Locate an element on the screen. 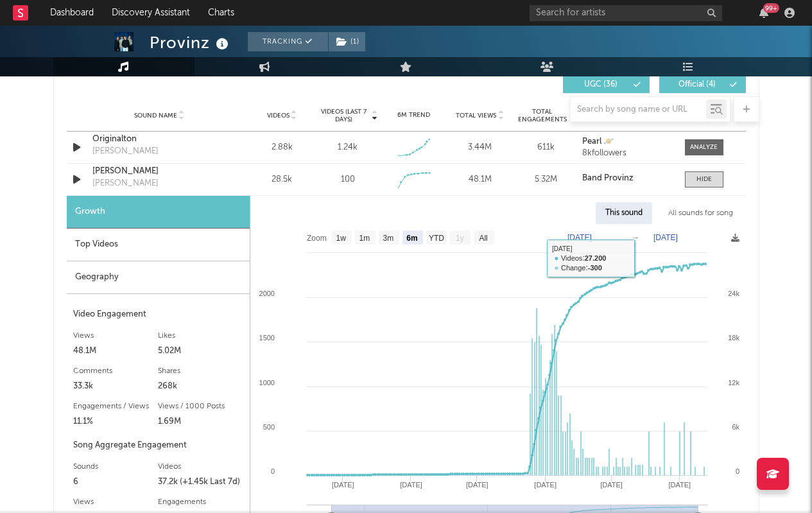 The width and height of the screenshot is (812, 513). text: 12k is located at coordinates (734, 383).